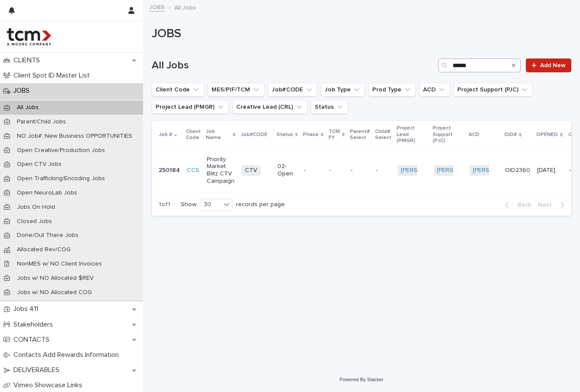 This screenshot has width=580, height=392. What do you see at coordinates (36, 207) in the screenshot?
I see `p: Jobs On Hold` at bounding box center [36, 207].